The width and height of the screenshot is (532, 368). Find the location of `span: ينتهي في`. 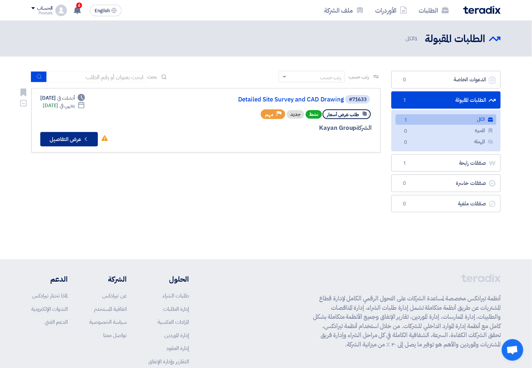

span: ينتهي في is located at coordinates (67, 105).